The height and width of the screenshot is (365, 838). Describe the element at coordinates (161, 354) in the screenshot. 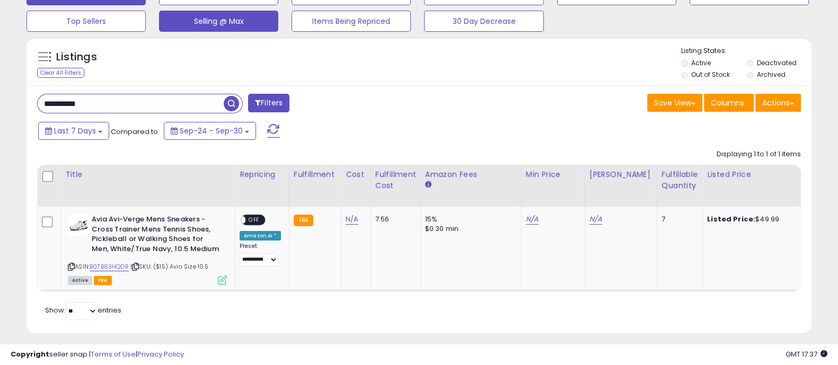

I see `a: Privacy Policy` at that location.